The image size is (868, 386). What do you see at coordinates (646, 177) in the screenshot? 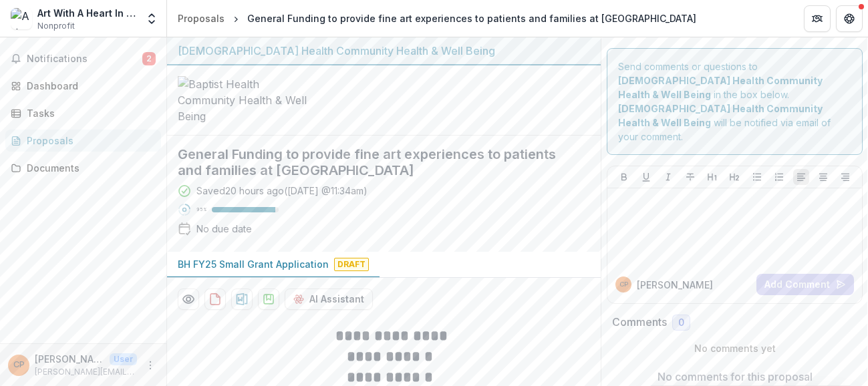
I see `button: Underline` at bounding box center [646, 177].